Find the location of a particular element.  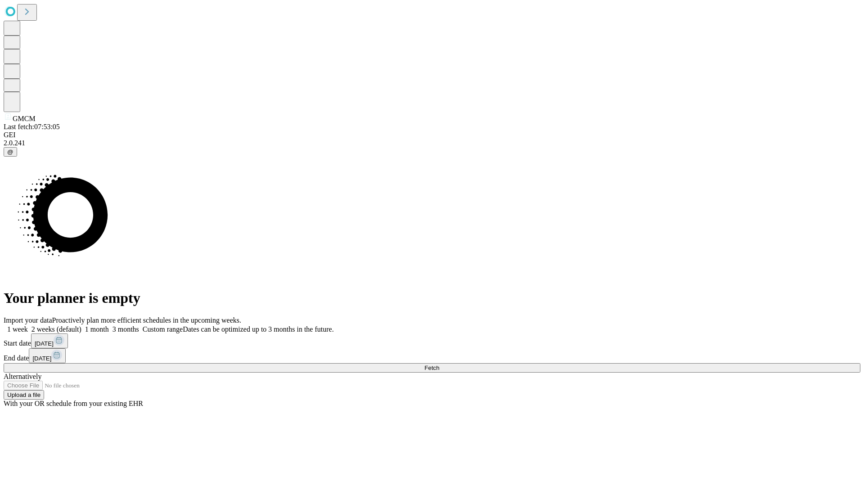

span: GMCM is located at coordinates (24, 118).